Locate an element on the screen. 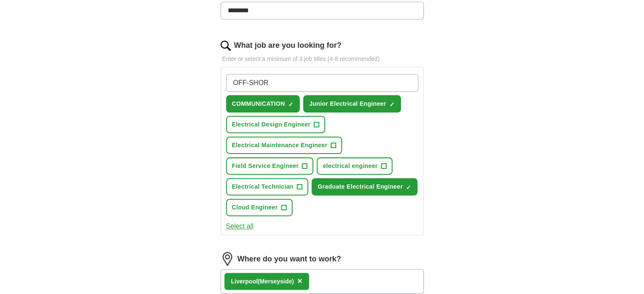  span: Graduate Electrical Engineer is located at coordinates (360, 186).